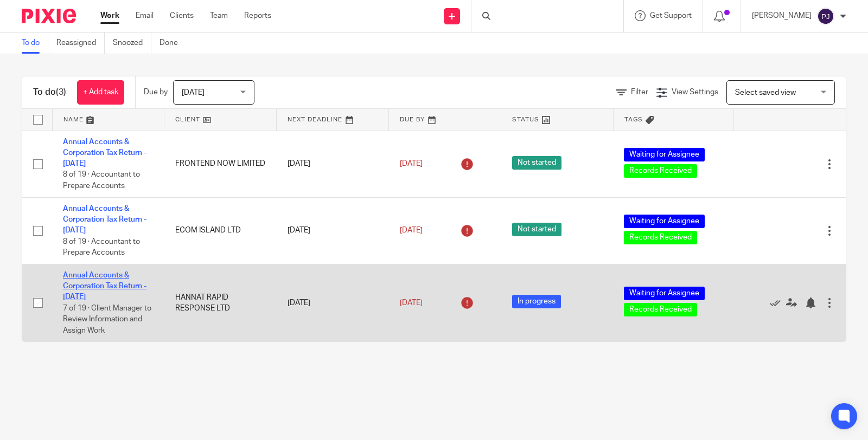 This screenshot has height=440, width=868. Describe the element at coordinates (695, 92) in the screenshot. I see `span: View Settings` at that location.